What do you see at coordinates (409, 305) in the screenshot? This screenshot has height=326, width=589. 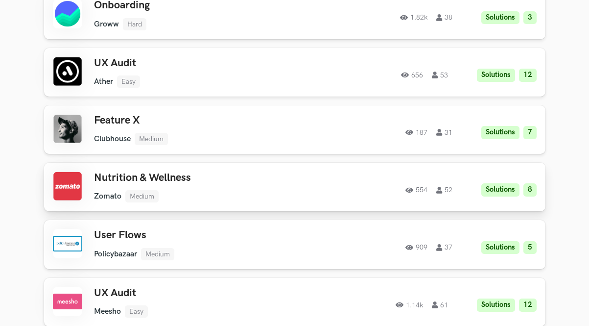 I see `span: 1.14k` at bounding box center [409, 305].